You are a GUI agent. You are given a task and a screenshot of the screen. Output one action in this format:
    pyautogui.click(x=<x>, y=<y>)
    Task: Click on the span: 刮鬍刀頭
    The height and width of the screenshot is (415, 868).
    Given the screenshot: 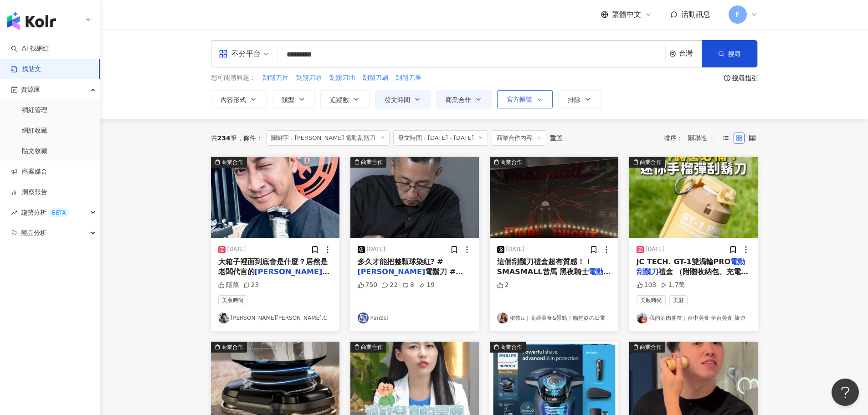 What is the action you would take?
    pyautogui.click(x=310, y=78)
    